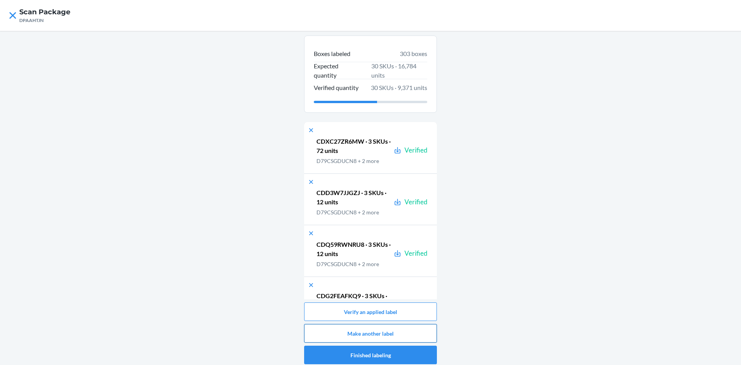  Describe the element at coordinates (370, 333) in the screenshot. I see `button: Make another label` at that location.